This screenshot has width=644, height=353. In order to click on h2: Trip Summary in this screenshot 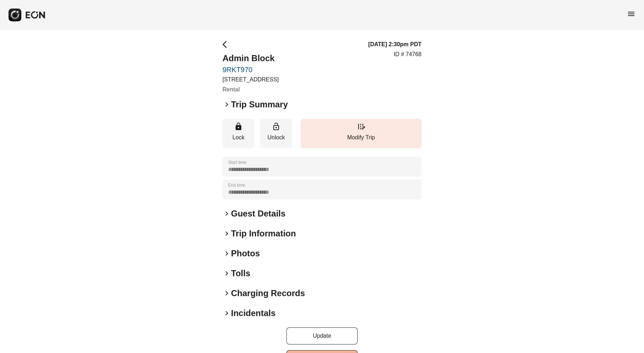, I will do `click(260, 104)`.